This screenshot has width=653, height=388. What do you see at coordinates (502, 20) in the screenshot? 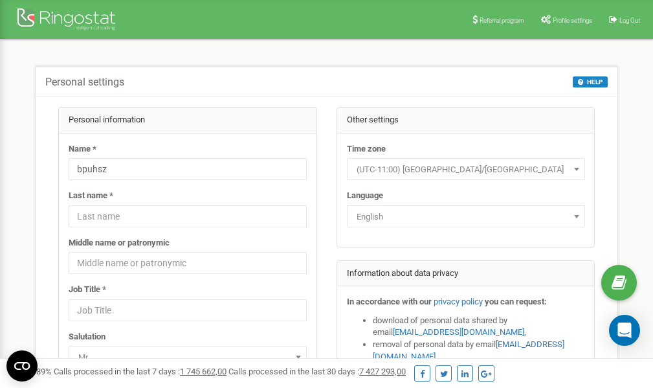
I see `span: Referral program` at bounding box center [502, 20].